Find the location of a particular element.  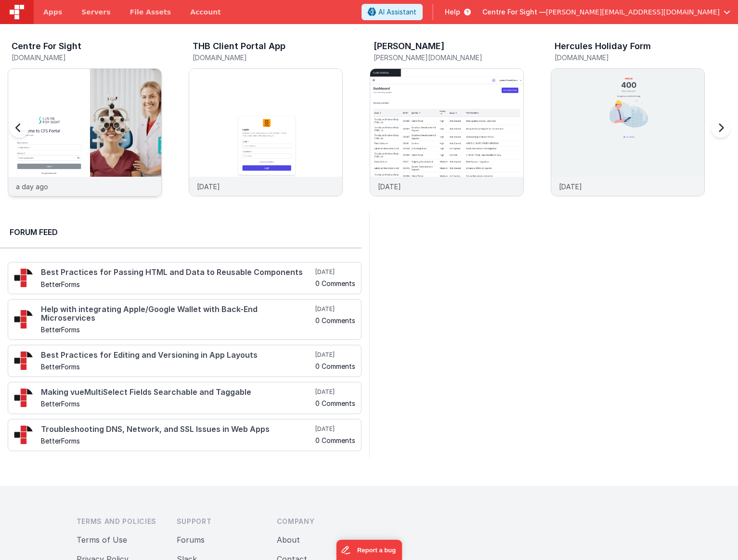

h4: Making vueMultiSelect Fields Searchable and Taggable is located at coordinates (177, 392).